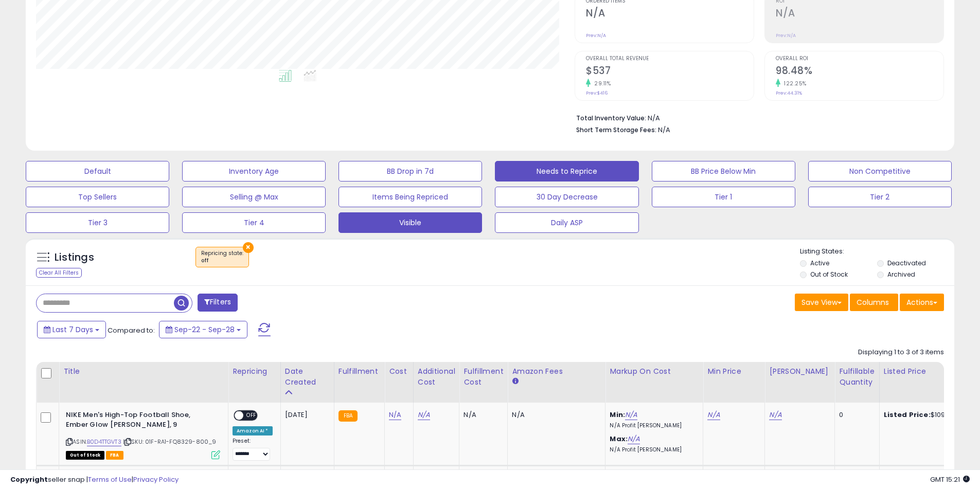 The image size is (980, 490). What do you see at coordinates (156, 479) in the screenshot?
I see `a: Privacy Policy` at bounding box center [156, 479].